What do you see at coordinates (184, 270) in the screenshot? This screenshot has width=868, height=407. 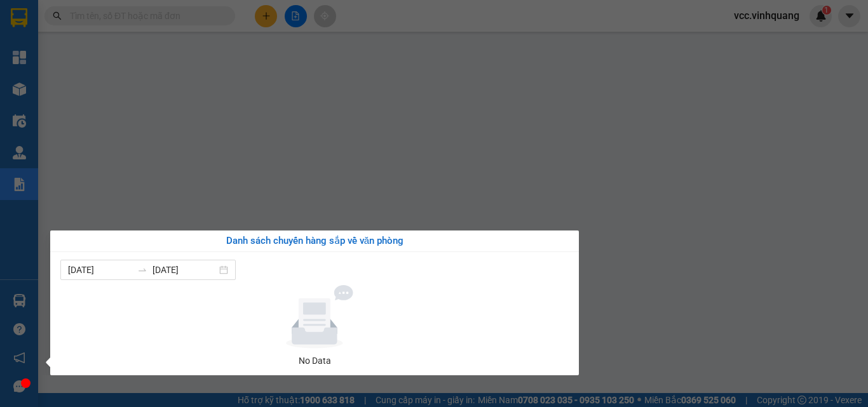 I see `input: Đến ngày` at bounding box center [184, 270].